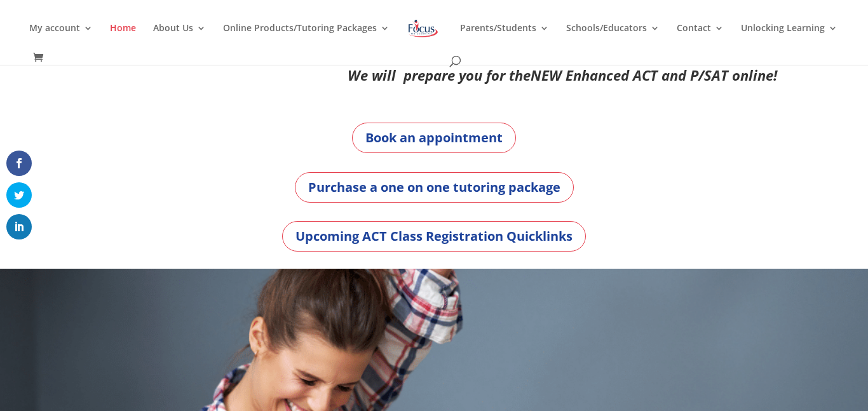 This screenshot has width=868, height=411. I want to click on a: Online Products/Tutoring Packages, so click(306, 39).